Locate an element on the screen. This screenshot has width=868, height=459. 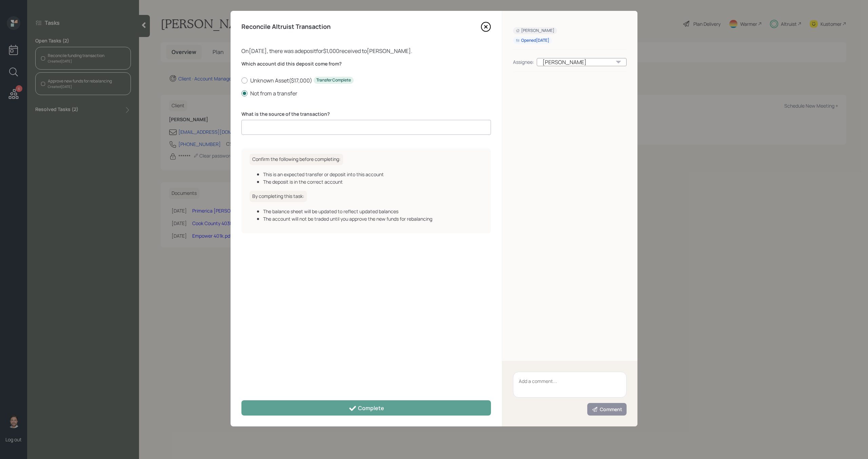
h6: By completing this task: is located at coordinates (278, 196).